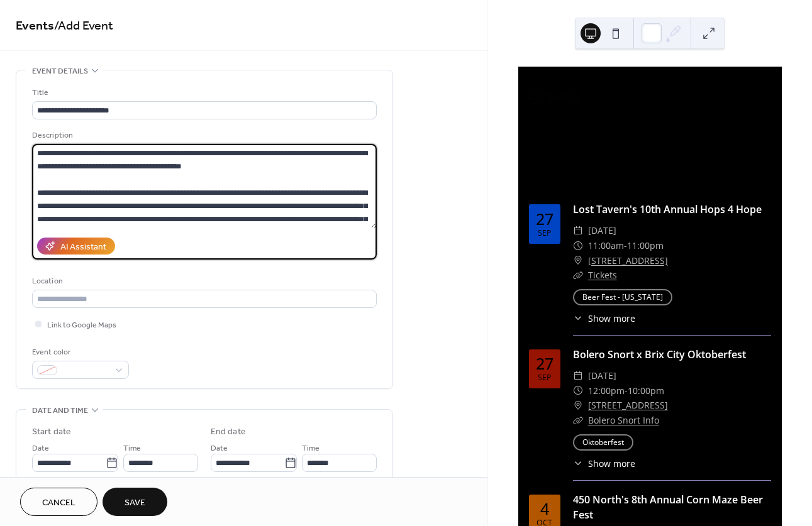 The width and height of the screenshot is (812, 526). I want to click on span: / Add Event, so click(83, 25).